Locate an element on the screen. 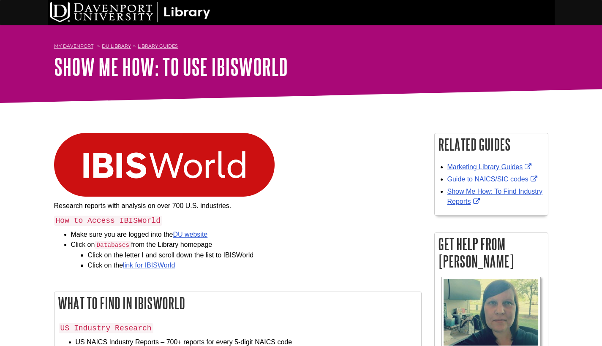 Image resolution: width=602 pixels, height=346 pixels. a: Show Me How: To Find Industry Reports is located at coordinates (495, 196).